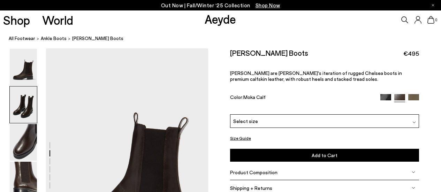  I want to click on a: 0, so click(431, 20).